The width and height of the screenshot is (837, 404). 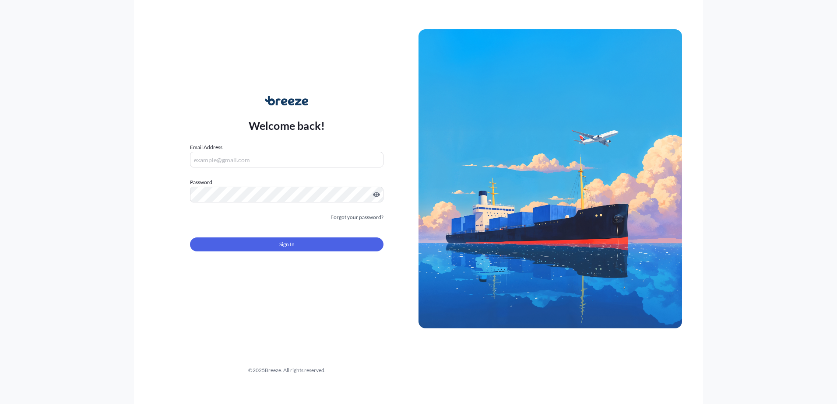 What do you see at coordinates (206, 148) in the screenshot?
I see `label: Email Address` at bounding box center [206, 148].